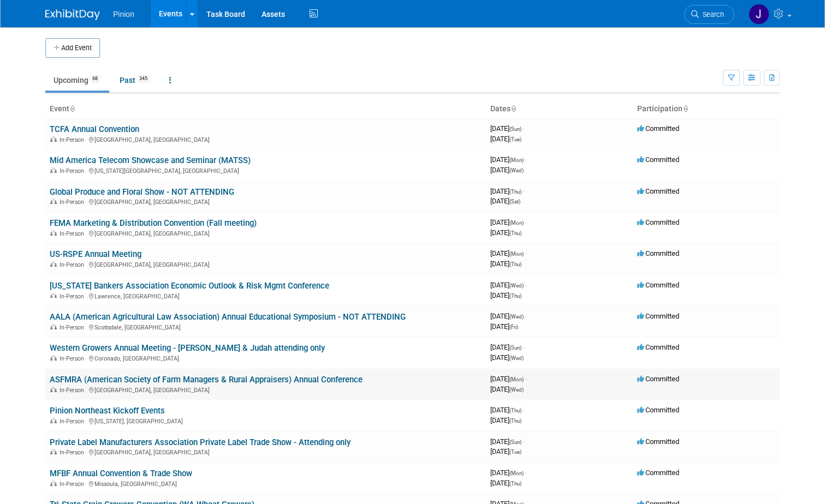 Image resolution: width=825 pixels, height=504 pixels. I want to click on img: ExhibitDay, so click(73, 15).